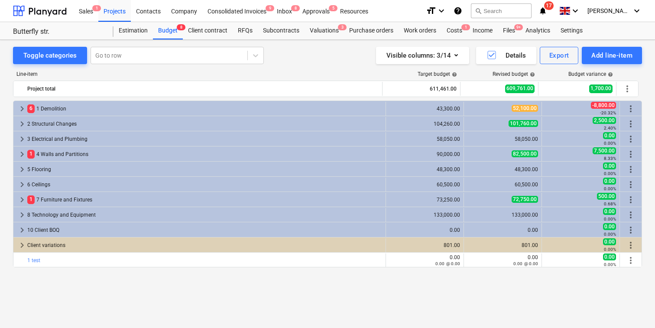 This screenshot has height=328, width=655. I want to click on div: 48,300.00, so click(502, 169).